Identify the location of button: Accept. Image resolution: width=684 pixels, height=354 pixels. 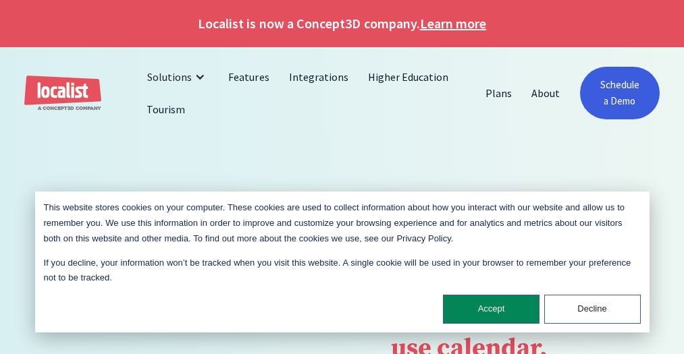
(491, 309).